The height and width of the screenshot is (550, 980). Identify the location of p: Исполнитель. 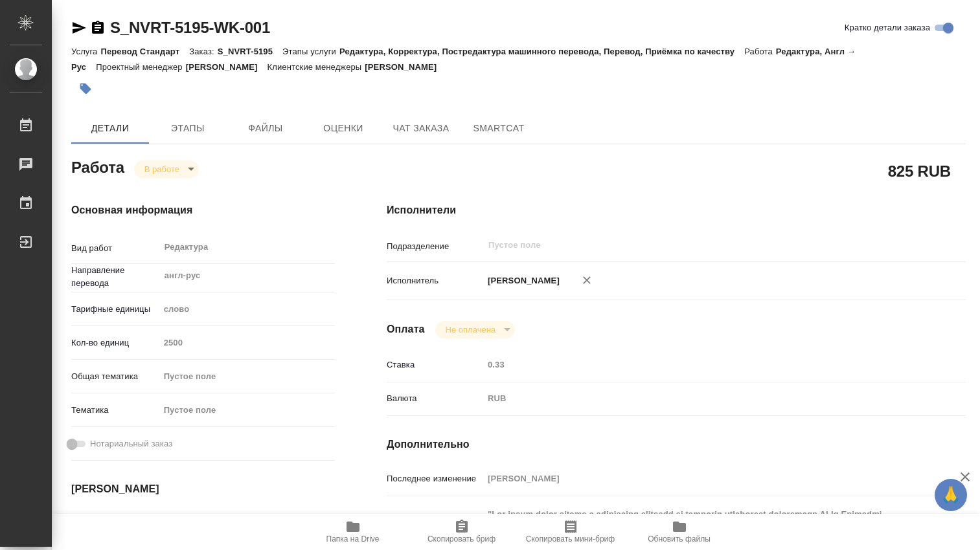
(435, 281).